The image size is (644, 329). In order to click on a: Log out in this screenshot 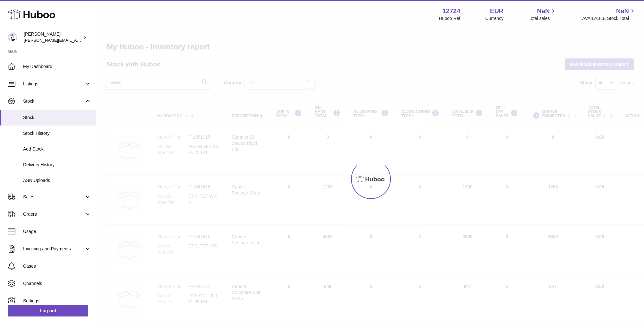, I will do `click(48, 311)`.